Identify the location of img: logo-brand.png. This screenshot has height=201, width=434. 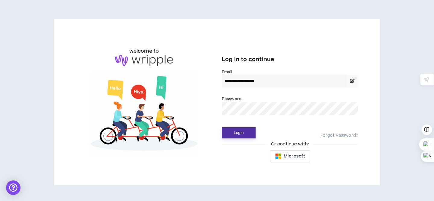
(144, 60).